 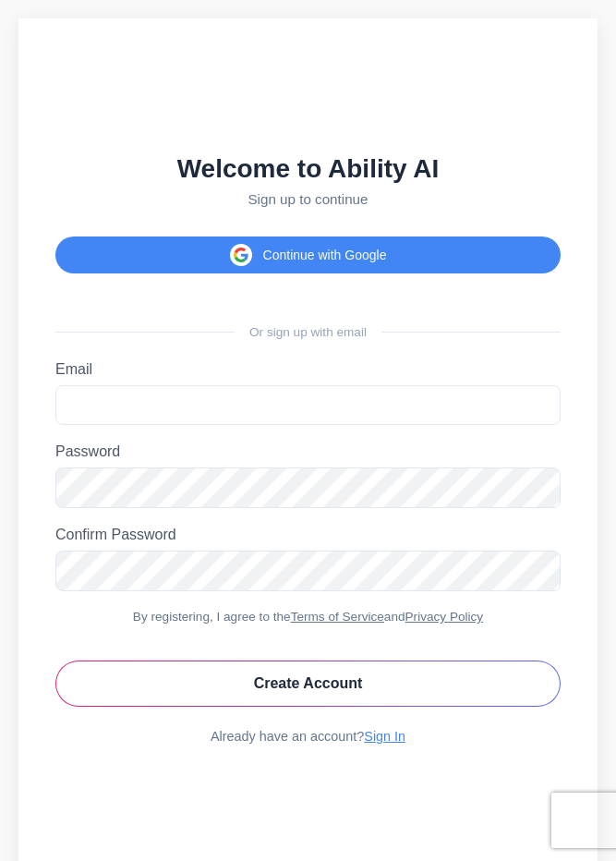 I want to click on div: By registering, I agree to the and, so click(x=308, y=616).